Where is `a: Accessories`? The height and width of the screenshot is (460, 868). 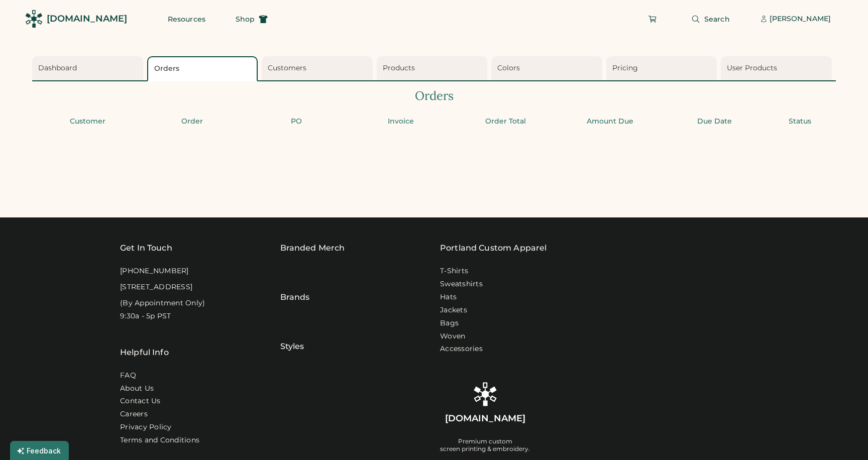
a: Accessories is located at coordinates (461, 349).